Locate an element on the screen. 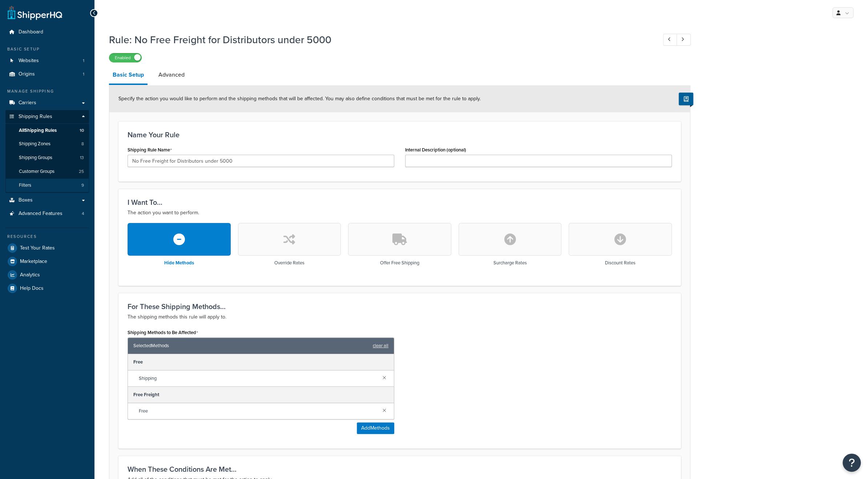 The image size is (868, 479). h3: For These Shipping Methods... is located at coordinates (400, 307).